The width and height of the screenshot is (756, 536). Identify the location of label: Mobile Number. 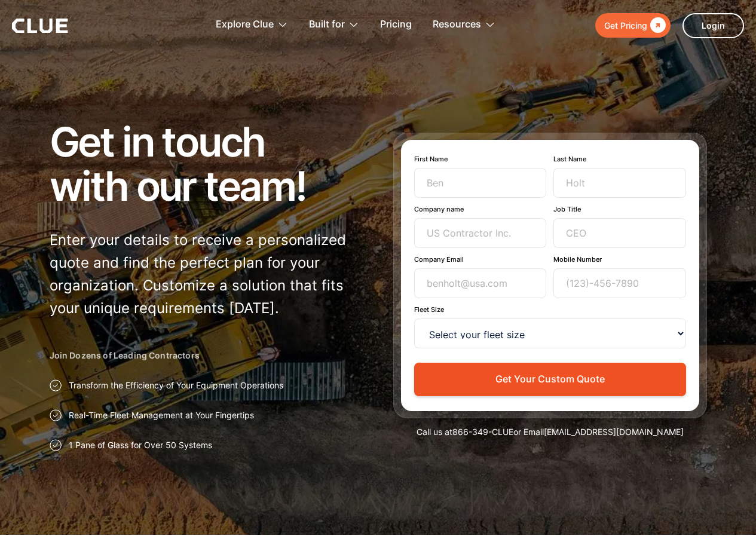
(619, 259).